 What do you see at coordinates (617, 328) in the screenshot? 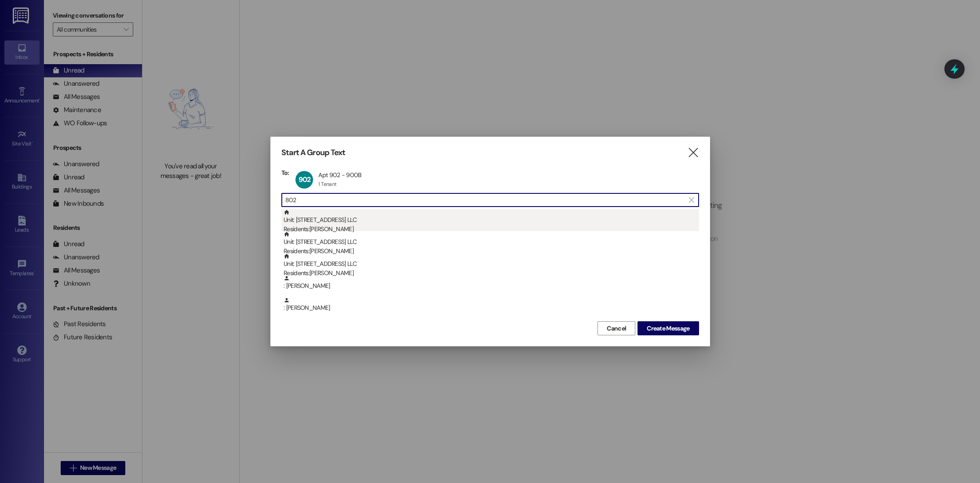
I see `button: Cancel` at bounding box center [617, 328].